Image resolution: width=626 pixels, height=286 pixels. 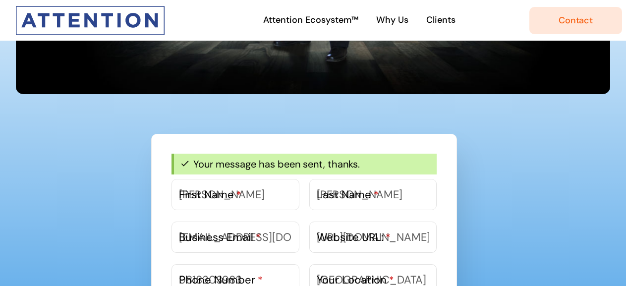 I want to click on span: Clients, so click(x=441, y=20).